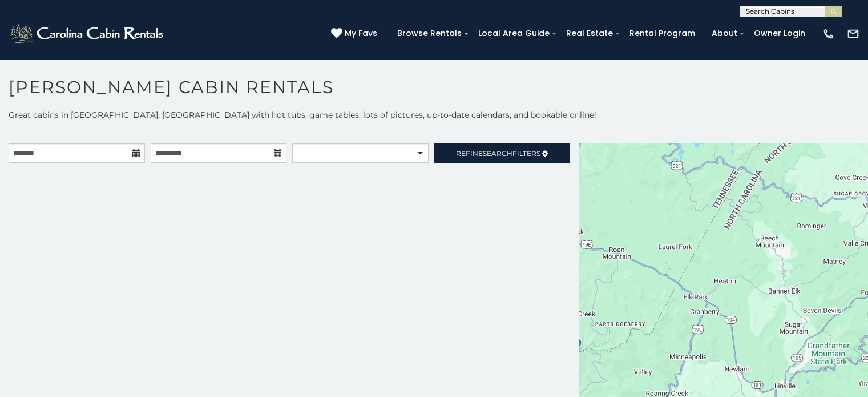 This screenshot has width=868, height=397. I want to click on a: Rental Program, so click(662, 33).